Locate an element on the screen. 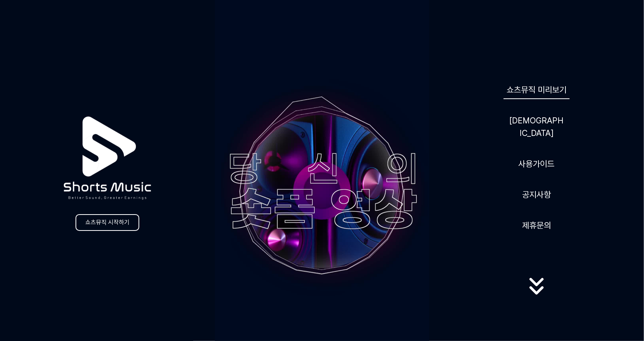 The image size is (644, 341). img: logo is located at coordinates (107, 158).